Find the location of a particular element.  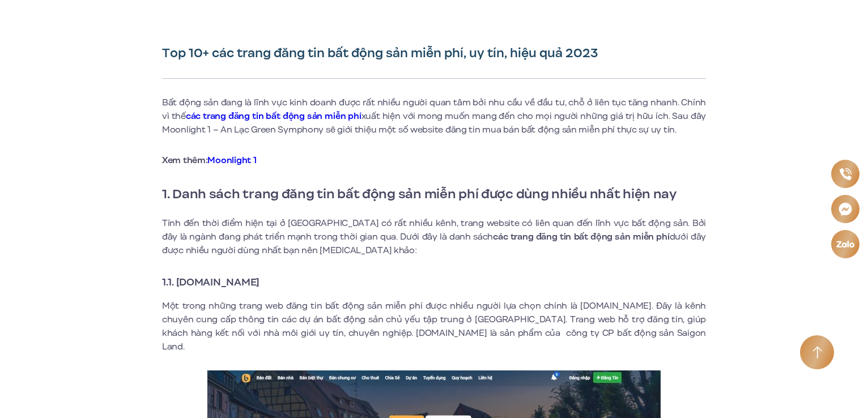

strong: 1. Danh sách trang đăng tin bất động sản miễn phí được dùng nhiều nhất hiện nay is located at coordinates (419, 194).